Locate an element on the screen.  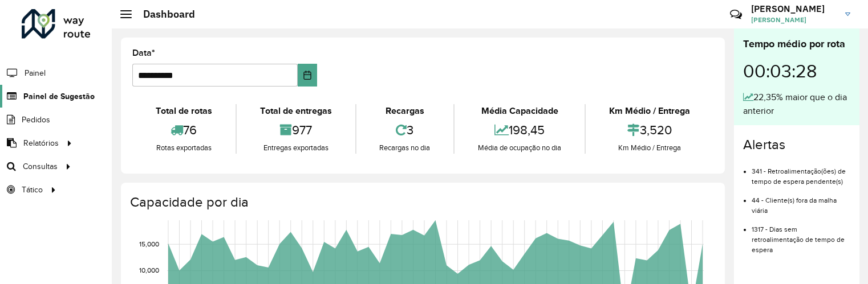
span: Relatórios is located at coordinates (41, 143).